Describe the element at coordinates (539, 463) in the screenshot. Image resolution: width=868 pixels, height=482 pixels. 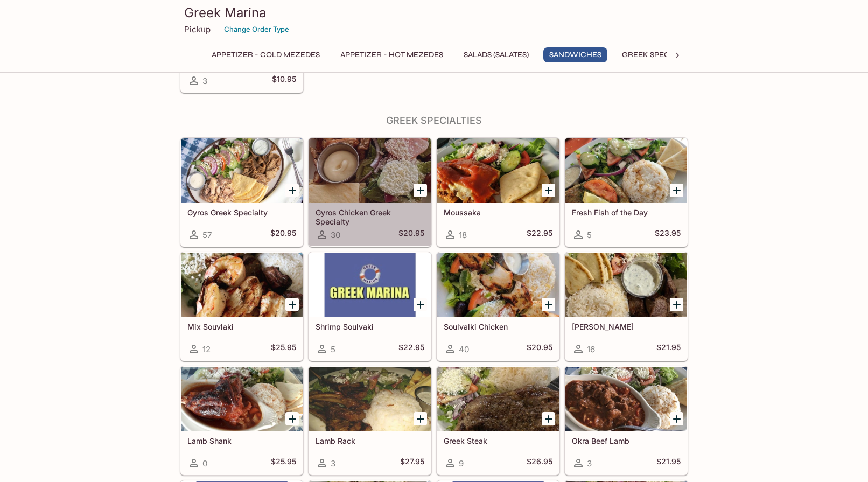
I see `h5: $26.95` at that location.